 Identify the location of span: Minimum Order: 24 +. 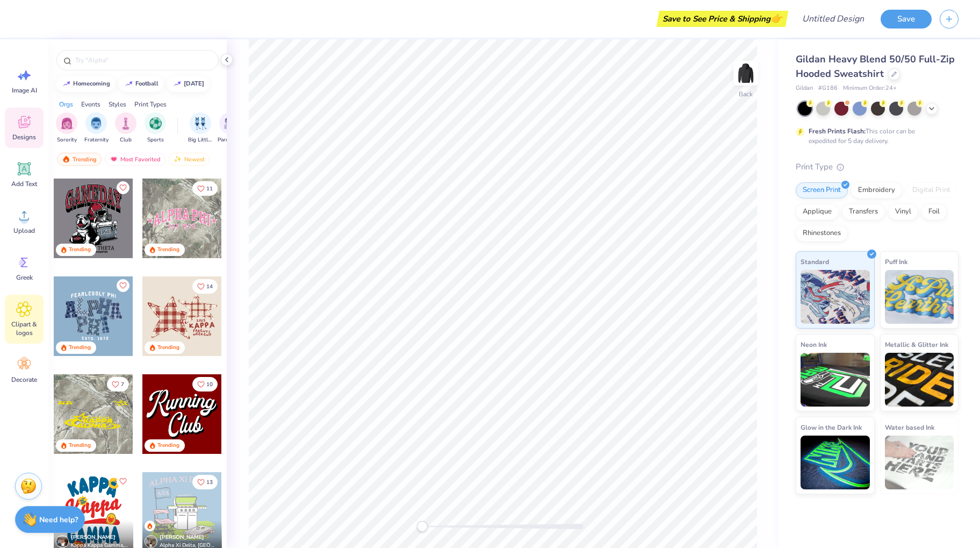
(870, 88).